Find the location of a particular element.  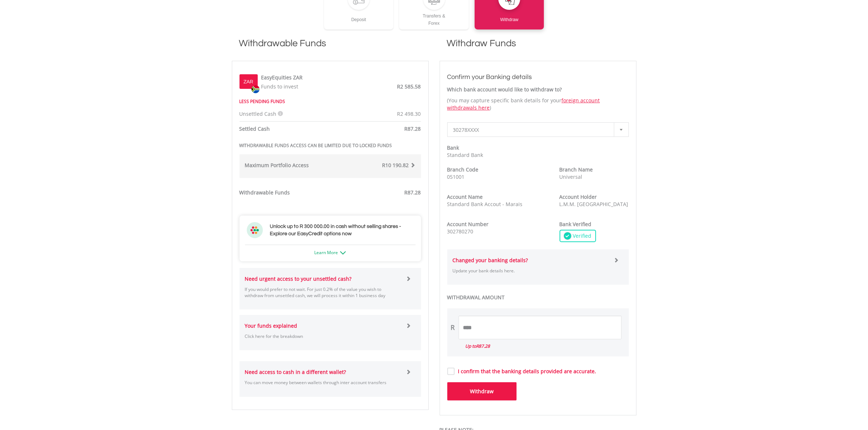

img: ec-flower.svg is located at coordinates (254, 230).